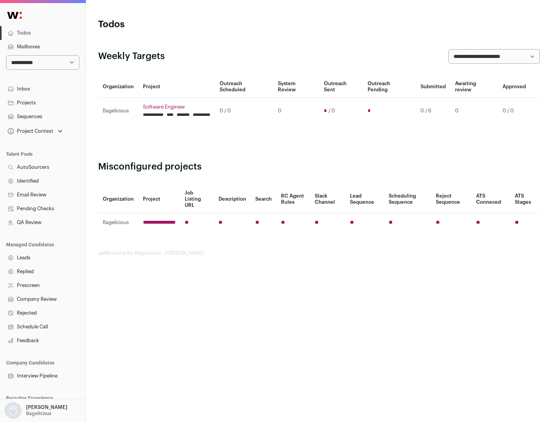 This screenshot has width=552, height=422. Describe the element at coordinates (15, 15) in the screenshot. I see `img: Wellfound` at that location.